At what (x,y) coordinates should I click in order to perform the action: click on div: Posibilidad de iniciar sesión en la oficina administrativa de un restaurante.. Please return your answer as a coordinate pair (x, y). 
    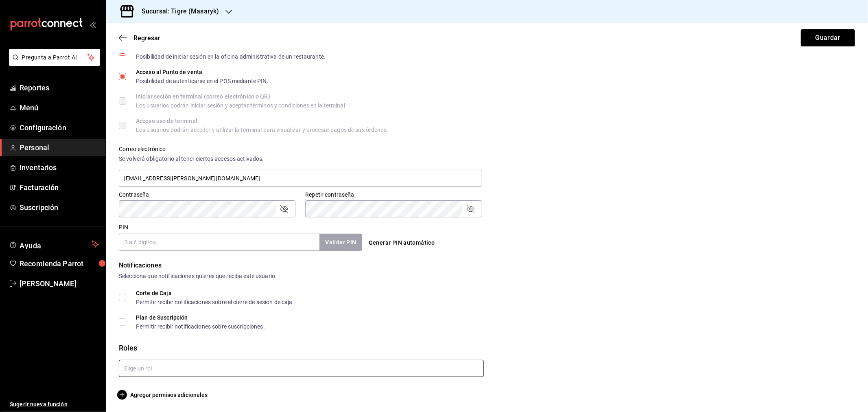
    Looking at the image, I should click on (231, 56).